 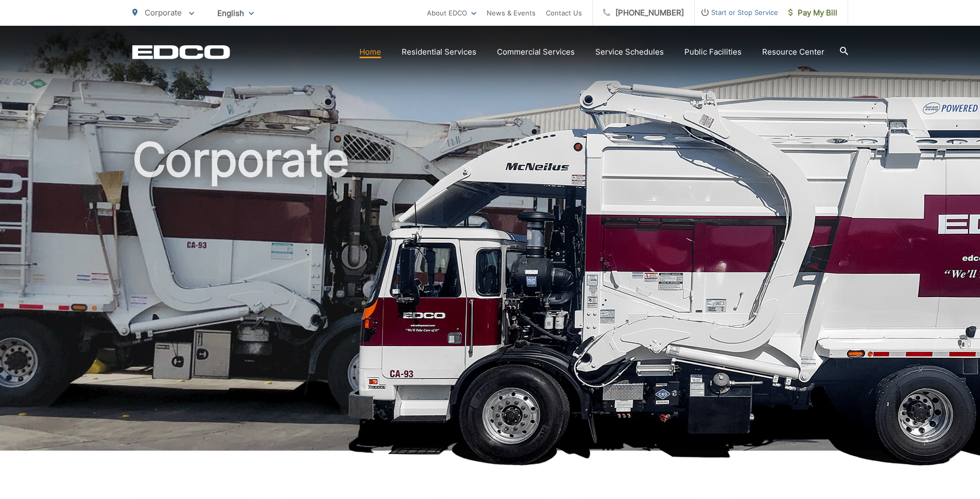 What do you see at coordinates (812, 13) in the screenshot?
I see `span: Pay My Bill` at bounding box center [812, 13].